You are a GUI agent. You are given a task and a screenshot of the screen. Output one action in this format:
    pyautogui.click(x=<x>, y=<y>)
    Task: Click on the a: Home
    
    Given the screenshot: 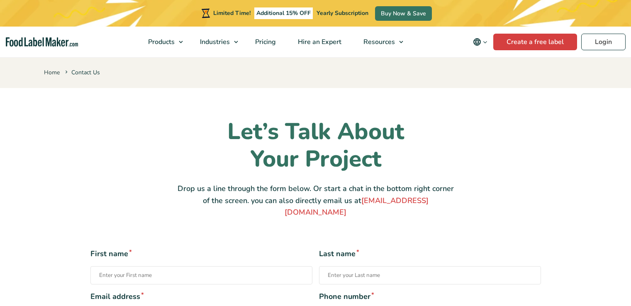 What is the action you would take?
    pyautogui.click(x=52, y=72)
    